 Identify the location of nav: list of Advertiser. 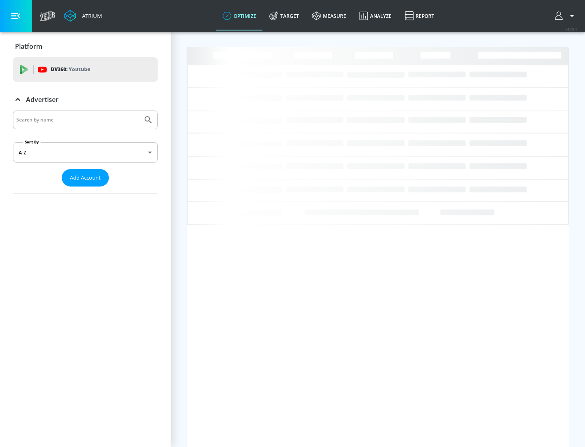
(85, 190).